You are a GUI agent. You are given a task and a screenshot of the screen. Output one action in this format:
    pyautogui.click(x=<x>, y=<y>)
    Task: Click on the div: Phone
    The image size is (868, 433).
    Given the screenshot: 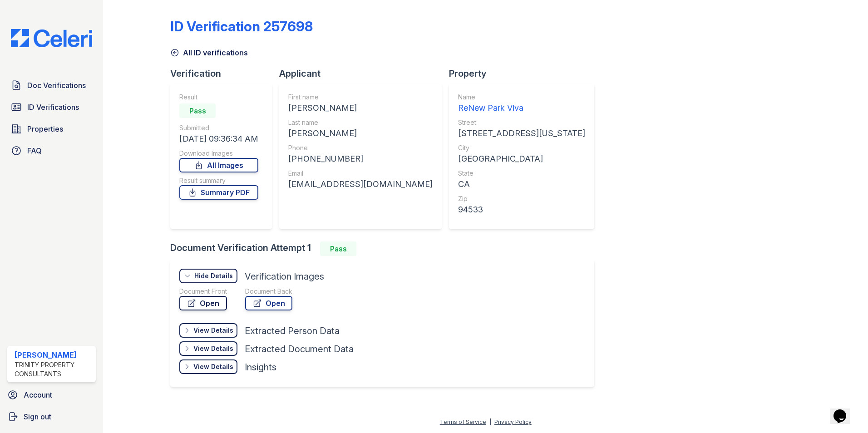 What is the action you would take?
    pyautogui.click(x=361, y=148)
    